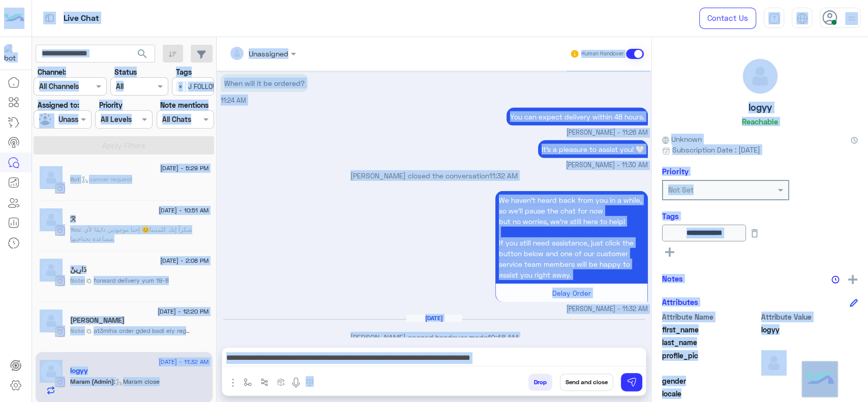 This screenshot has width=868, height=402. I want to click on img: notes, so click(836, 280).